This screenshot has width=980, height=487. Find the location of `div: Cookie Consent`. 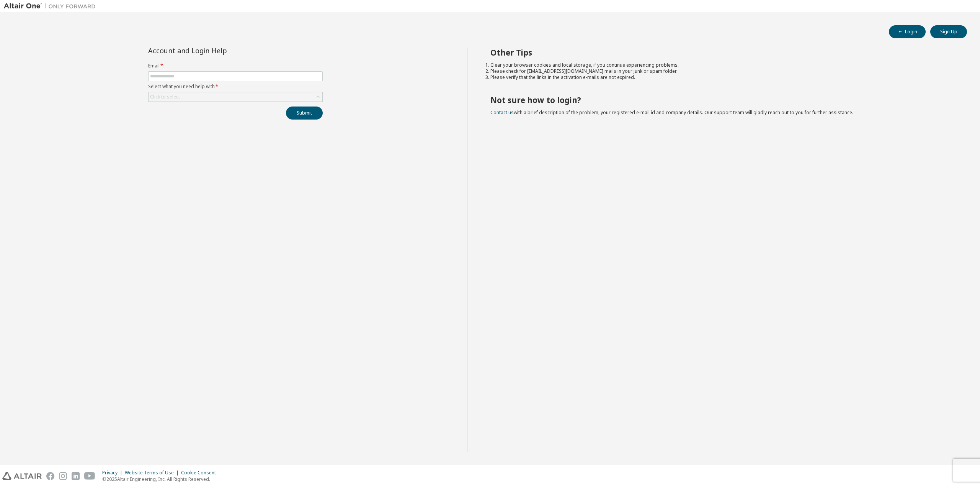

div: Cookie Consent is located at coordinates (200, 473).